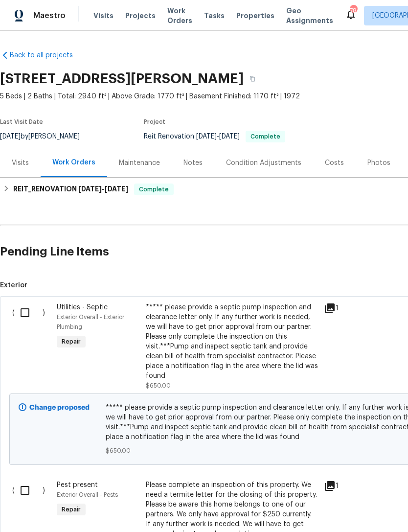 Image resolution: width=408 pixels, height=532 pixels. Describe the element at coordinates (59, 408) in the screenshot. I see `b: Change proposed` at that location.